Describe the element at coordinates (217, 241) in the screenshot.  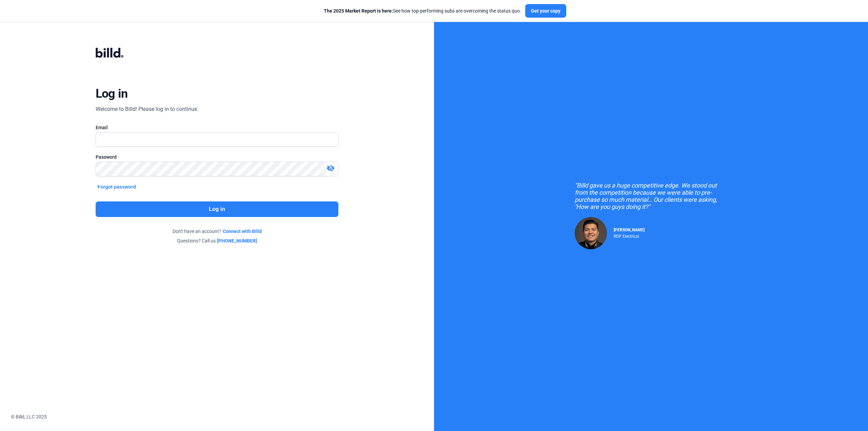
I see `div: Questions? Call us` at that location.